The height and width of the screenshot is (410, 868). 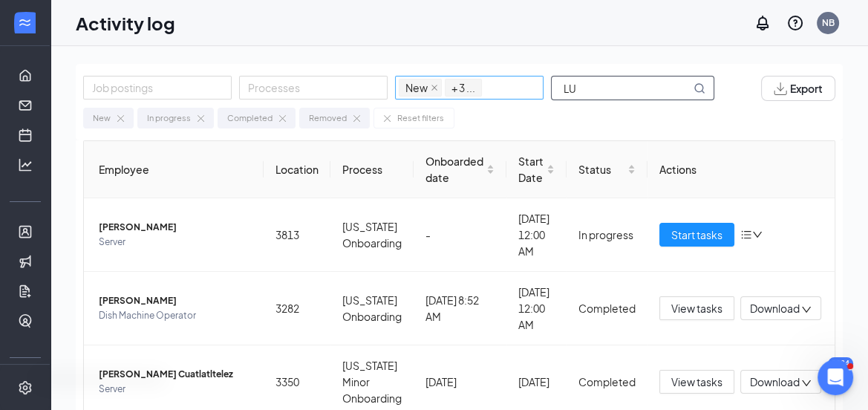 What do you see at coordinates (607, 170) in the screenshot?
I see `th: Status` at bounding box center [607, 170].